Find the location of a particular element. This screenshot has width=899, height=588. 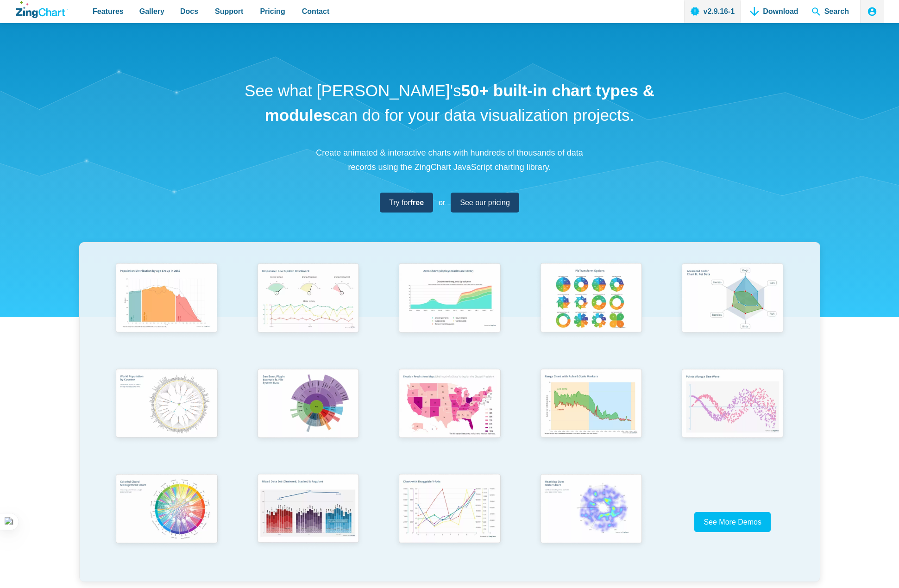

span: See More Demos is located at coordinates (732, 522).